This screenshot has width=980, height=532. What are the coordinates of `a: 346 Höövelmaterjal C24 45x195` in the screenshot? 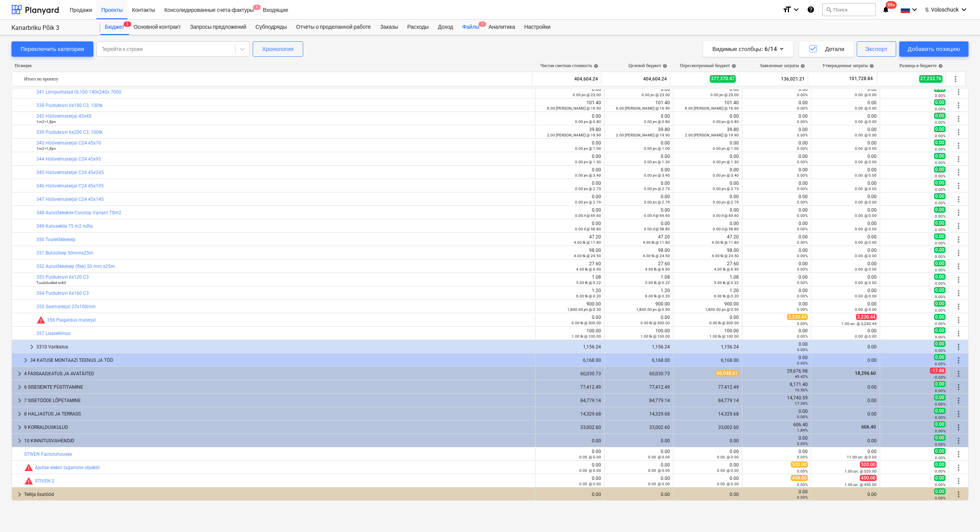 It's located at (70, 186).